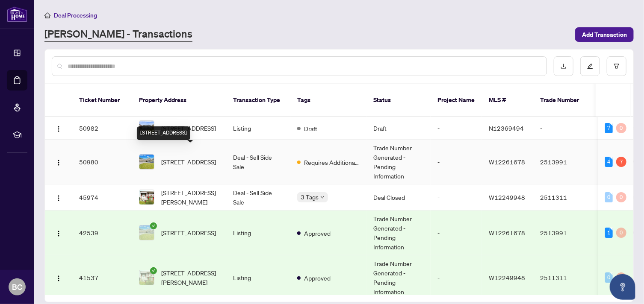 This screenshot has height=304, width=644. I want to click on th: Transaction Type, so click(258, 100).